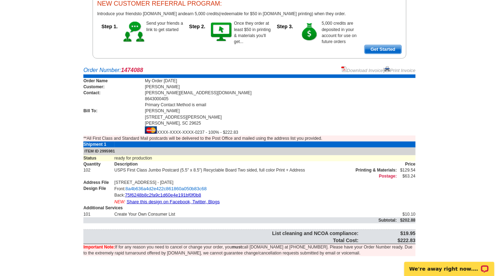 This screenshot has height=276, width=499. What do you see at coordinates (310, 32) in the screenshot?
I see `img: step-3.gif` at bounding box center [310, 32].